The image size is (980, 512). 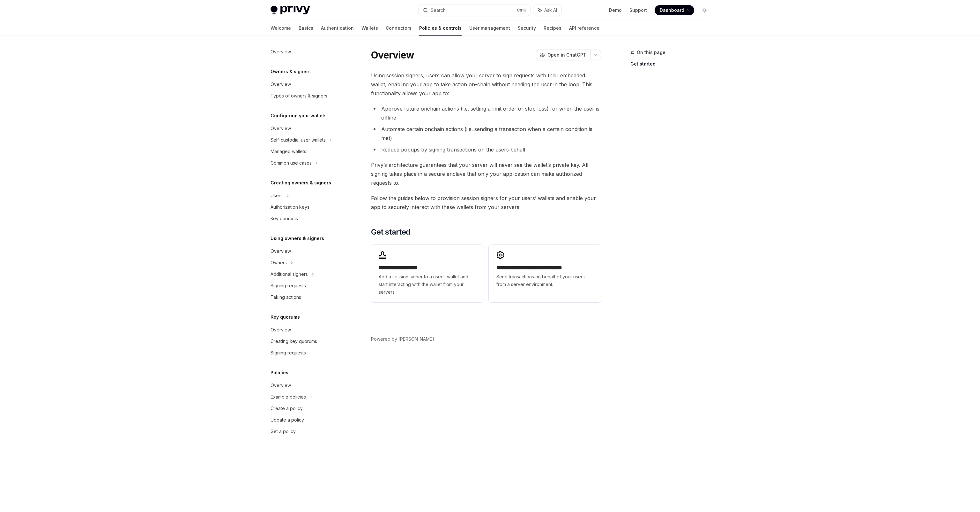 I want to click on a: Update a policy, so click(x=307, y=420).